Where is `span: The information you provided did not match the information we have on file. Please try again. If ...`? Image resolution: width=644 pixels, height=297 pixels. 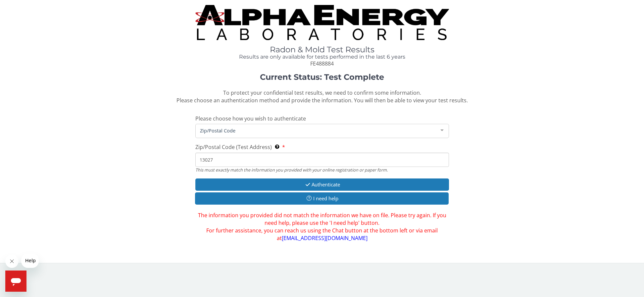 span: The information you provided did not match the information we have on file. Please try again. If ... is located at coordinates (322, 226).